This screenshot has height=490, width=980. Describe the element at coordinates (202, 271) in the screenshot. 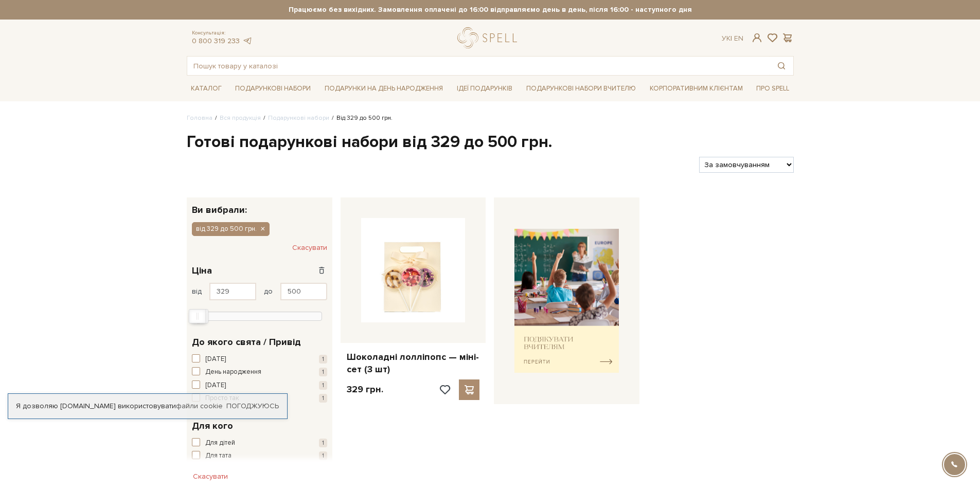

I see `span: Ціна` at that location.